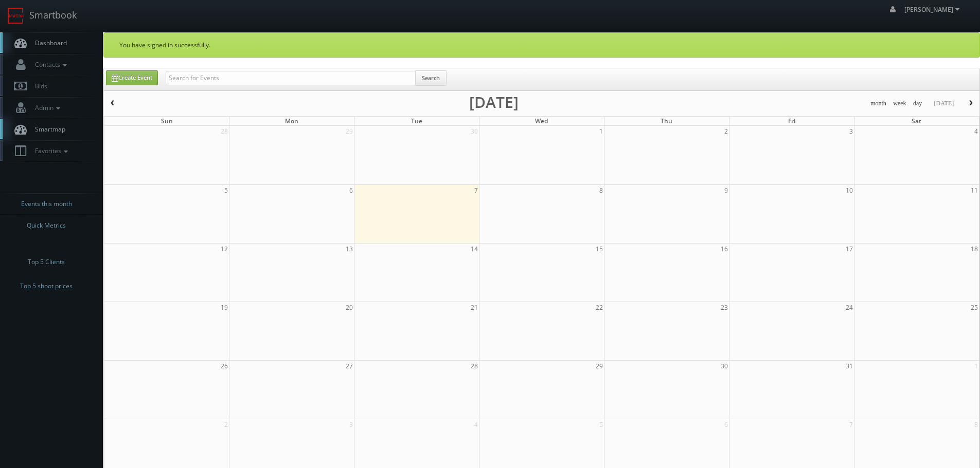  What do you see at coordinates (474, 249) in the screenshot?
I see `span: 14` at bounding box center [474, 249].